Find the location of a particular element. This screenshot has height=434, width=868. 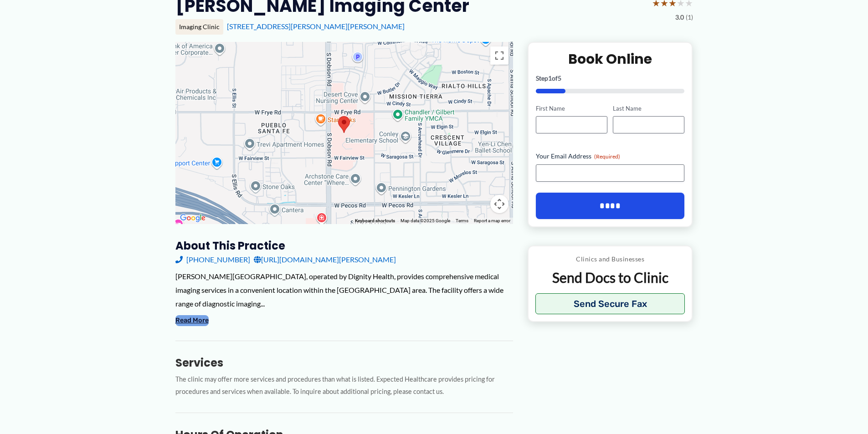

a: Report a map error is located at coordinates (492, 220).